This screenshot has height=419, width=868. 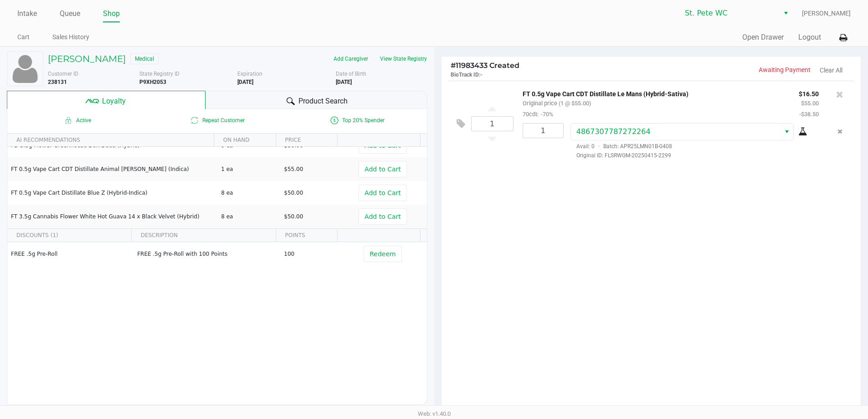 I want to click on button: Logout, so click(x=809, y=37).